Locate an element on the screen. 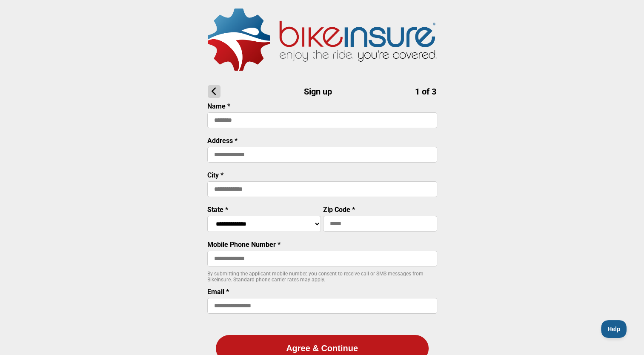 The image size is (644, 355). span: 1 of 3 is located at coordinates (426, 91).